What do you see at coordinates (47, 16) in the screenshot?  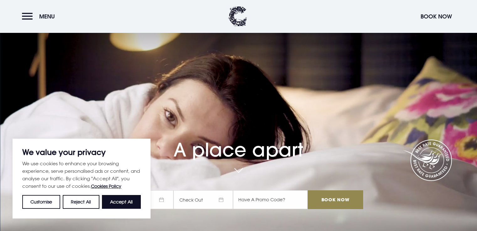 I see `span: Menu` at bounding box center [47, 16].